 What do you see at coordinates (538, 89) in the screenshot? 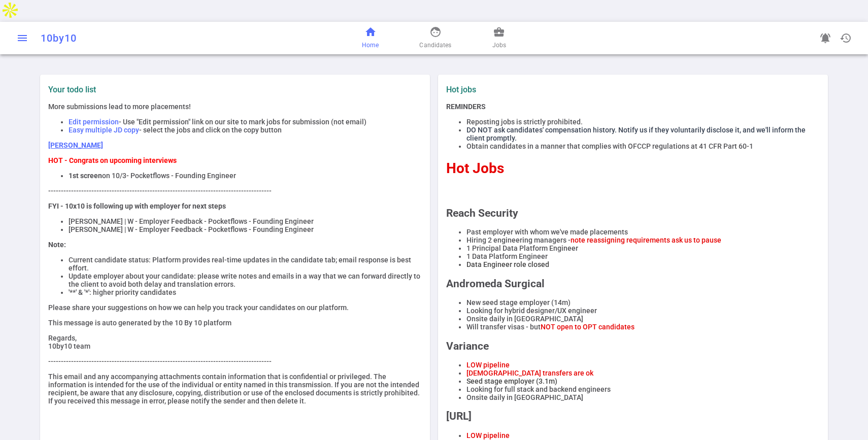
I see `label: Hot jobs` at bounding box center [538, 89].